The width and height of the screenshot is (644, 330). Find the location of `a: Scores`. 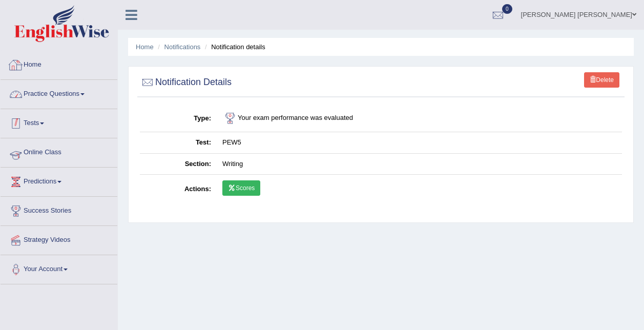

a: Scores is located at coordinates (241, 188).